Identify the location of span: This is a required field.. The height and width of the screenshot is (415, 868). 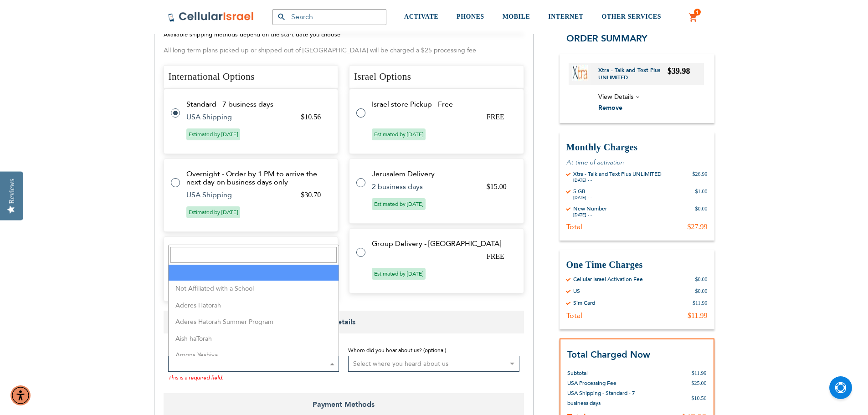
(196, 378).